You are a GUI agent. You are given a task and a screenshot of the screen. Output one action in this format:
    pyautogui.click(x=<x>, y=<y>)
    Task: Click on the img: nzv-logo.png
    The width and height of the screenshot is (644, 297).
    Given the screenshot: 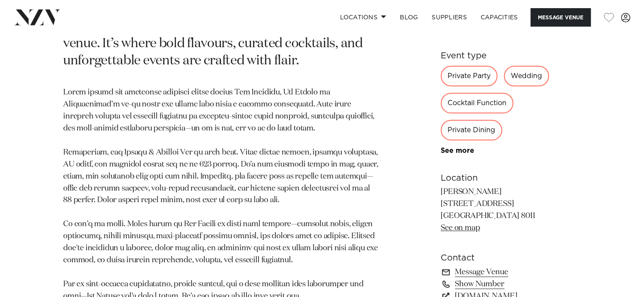 What is the action you would take?
    pyautogui.click(x=37, y=17)
    